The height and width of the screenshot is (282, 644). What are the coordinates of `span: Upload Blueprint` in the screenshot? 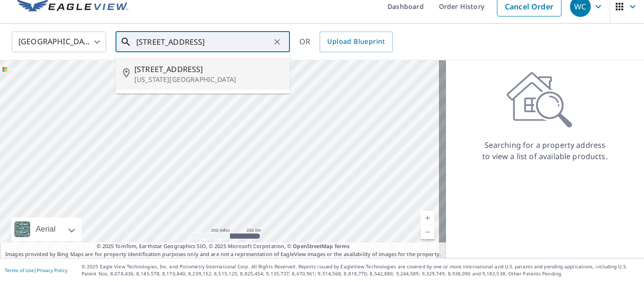 It's located at (356, 41).